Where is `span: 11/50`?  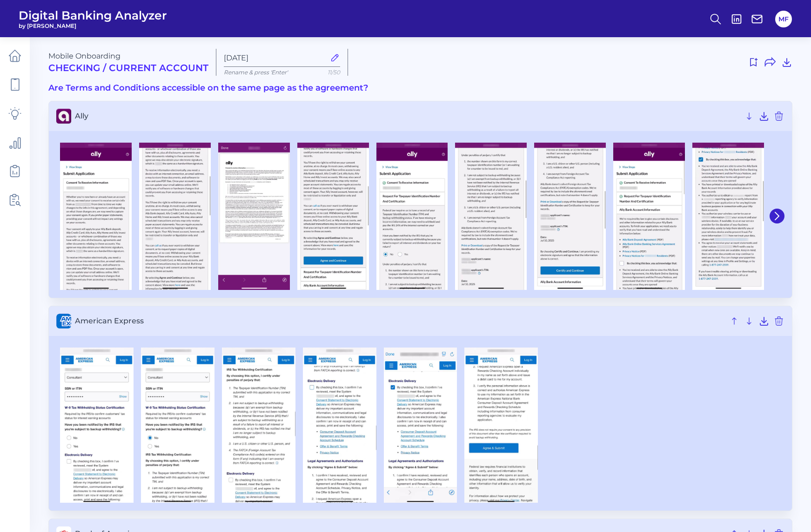 span: 11/50 is located at coordinates (333, 72).